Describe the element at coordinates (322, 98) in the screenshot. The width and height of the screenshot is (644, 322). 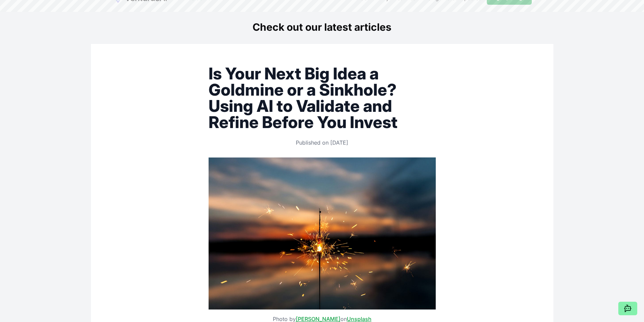
I see `h1: Is Your Next Big Idea a Goldmine or a Sinkhole? Using AI to Validate and Refine Before You Invest` at that location.